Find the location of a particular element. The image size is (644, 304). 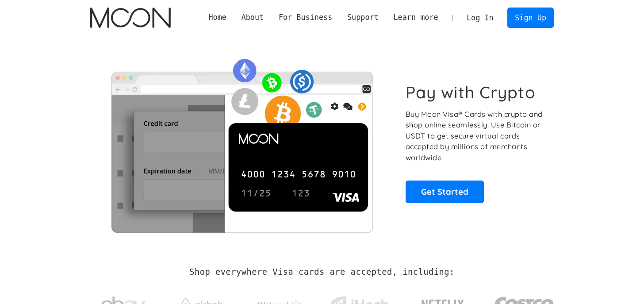

p: Buy Moon Visa® Cards with crypto and shop online seamlessly! Use Bitcoin or USDT to get secure vi... is located at coordinates (475, 136).